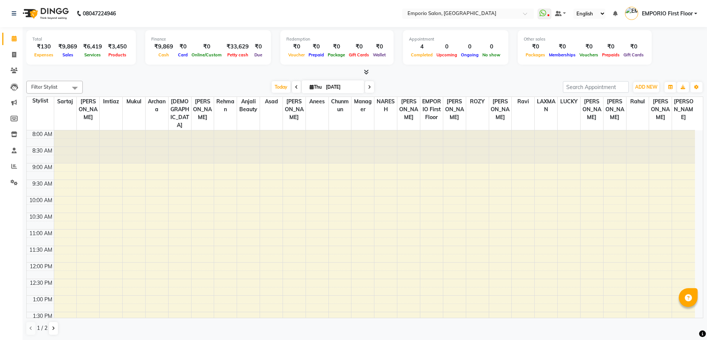  I want to click on span: Memberships, so click(562, 55).